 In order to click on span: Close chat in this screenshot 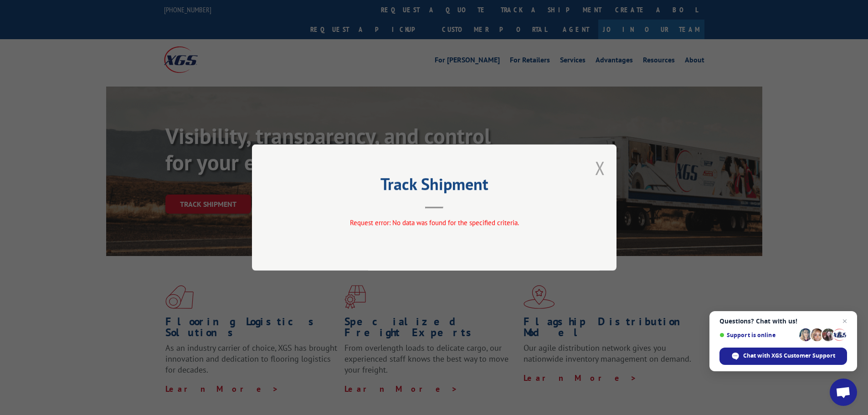, I will do `click(845, 321)`.